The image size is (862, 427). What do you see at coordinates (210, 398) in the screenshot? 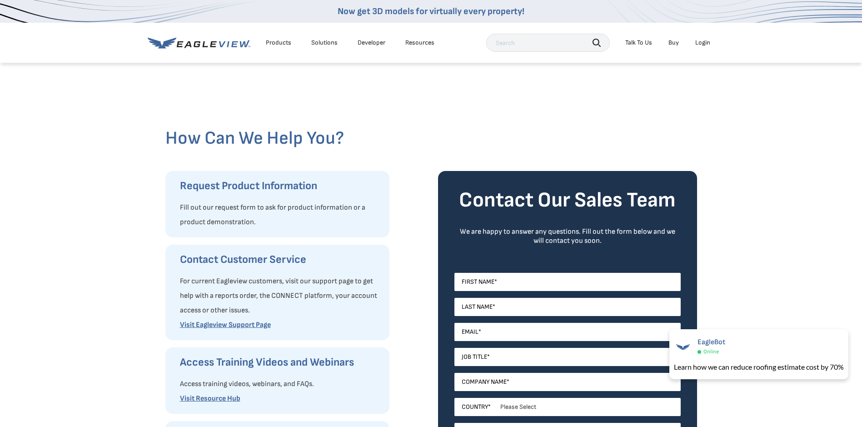
I see `a: Visit Resource Hub` at bounding box center [210, 398].